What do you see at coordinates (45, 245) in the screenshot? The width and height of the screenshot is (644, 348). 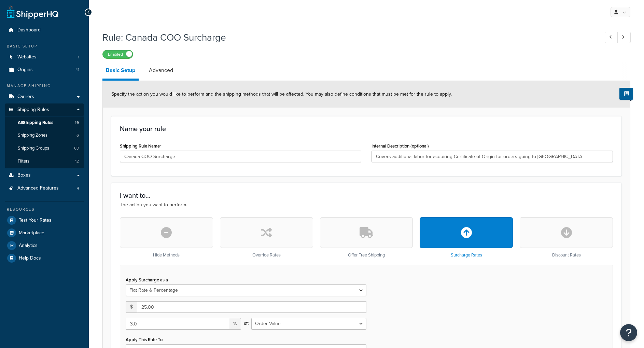 I see `a: Analytics` at bounding box center [45, 245].